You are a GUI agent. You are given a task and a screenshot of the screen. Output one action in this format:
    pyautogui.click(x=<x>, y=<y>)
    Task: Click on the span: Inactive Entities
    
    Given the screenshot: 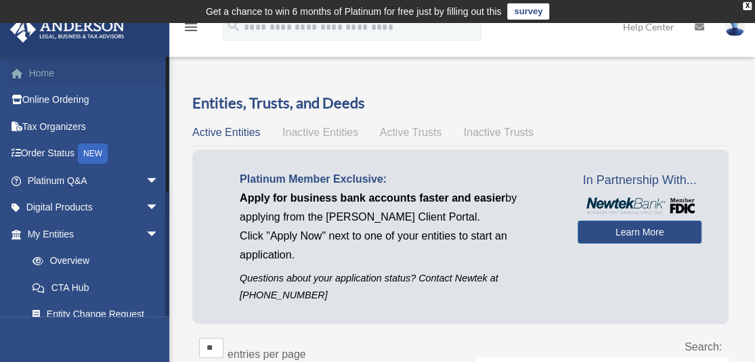 What is the action you would take?
    pyautogui.click(x=320, y=132)
    